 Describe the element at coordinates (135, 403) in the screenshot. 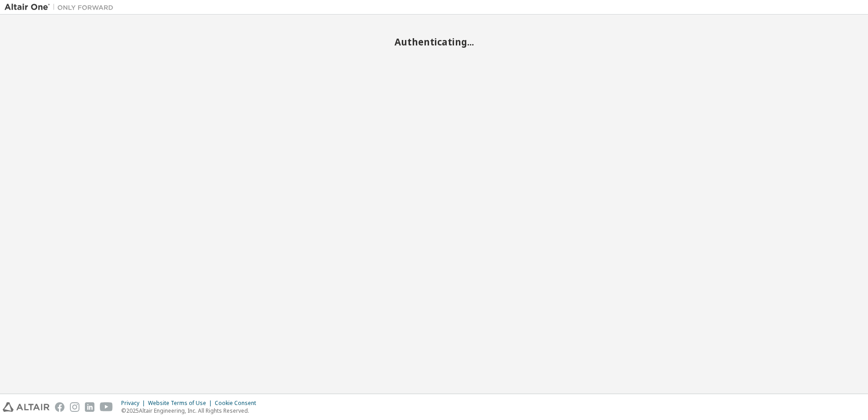

I see `div: Privacy` at that location.